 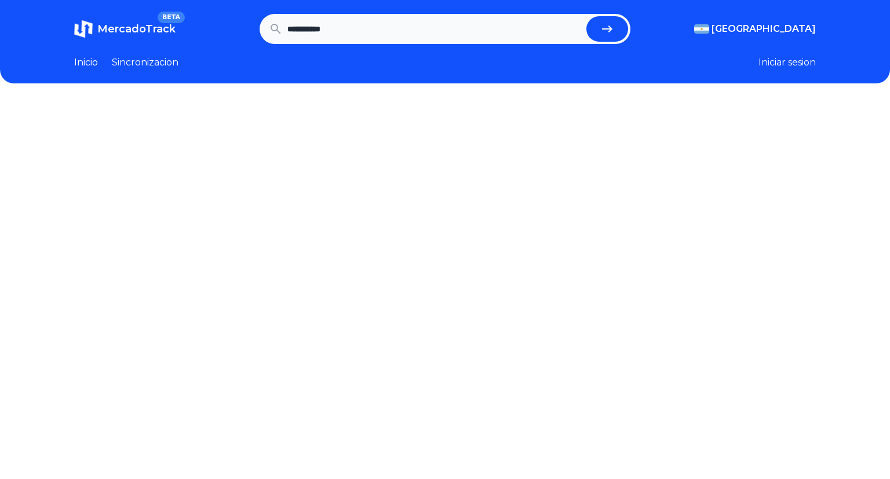 I want to click on a: Sincronizacion, so click(x=145, y=63).